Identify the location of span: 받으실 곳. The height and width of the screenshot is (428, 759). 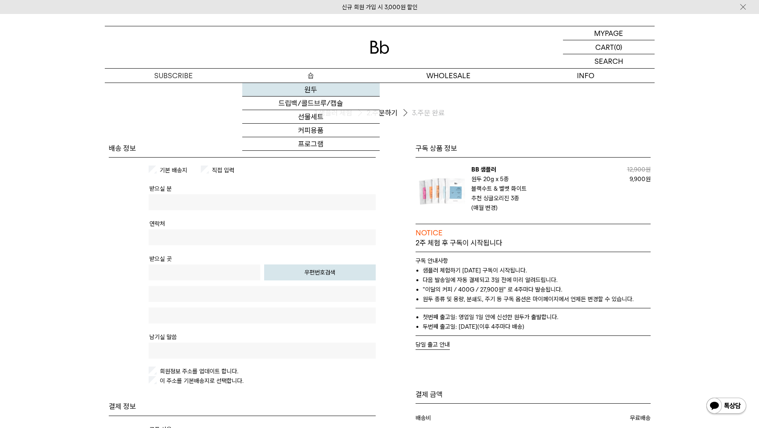
(161, 259).